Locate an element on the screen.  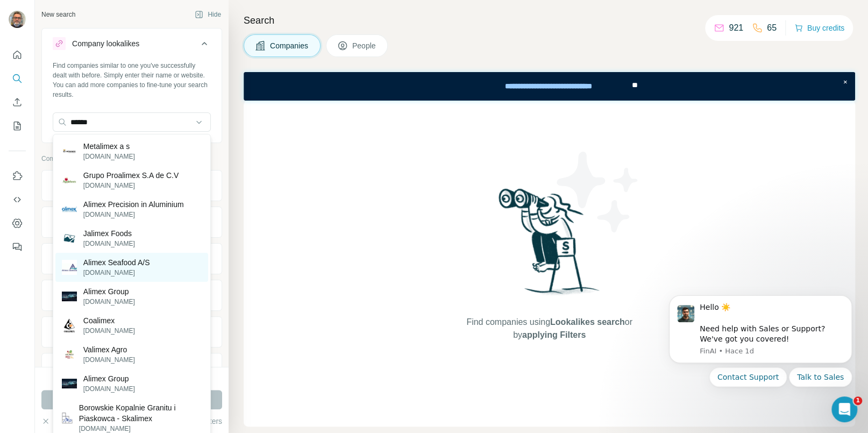
button: Enrich CSV is located at coordinates (17, 102).